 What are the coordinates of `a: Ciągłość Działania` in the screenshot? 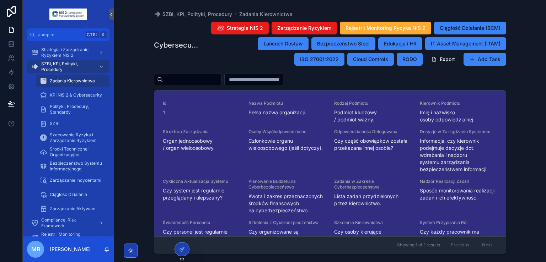 It's located at (73, 195).